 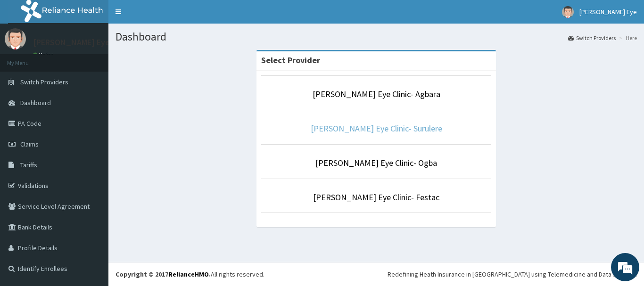 What do you see at coordinates (29, 144) in the screenshot?
I see `span: Claims` at bounding box center [29, 144].